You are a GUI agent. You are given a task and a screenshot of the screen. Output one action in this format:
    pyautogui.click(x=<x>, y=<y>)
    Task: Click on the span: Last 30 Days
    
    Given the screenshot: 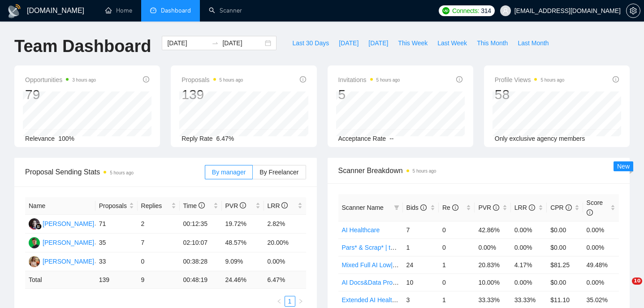 What is the action you would take?
    pyautogui.click(x=311, y=43)
    